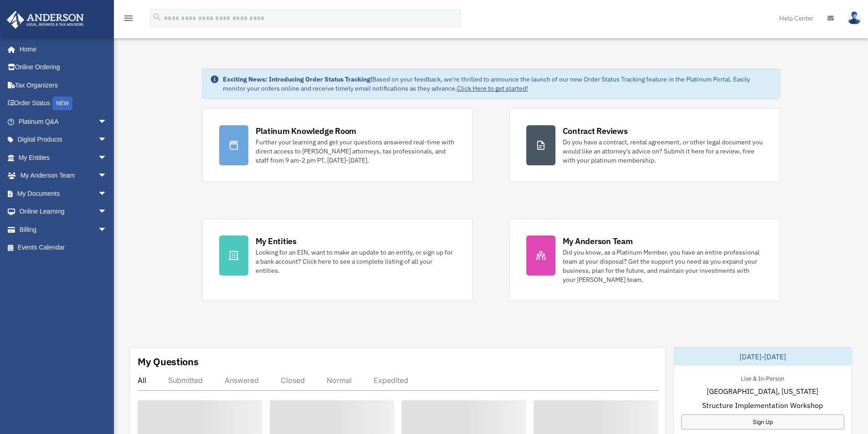  What do you see at coordinates (492, 89) in the screenshot?
I see `a: Click Here to get started!` at bounding box center [492, 89].